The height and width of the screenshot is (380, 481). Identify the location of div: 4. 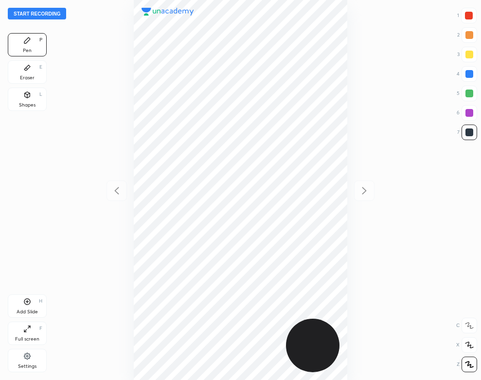
(467, 74).